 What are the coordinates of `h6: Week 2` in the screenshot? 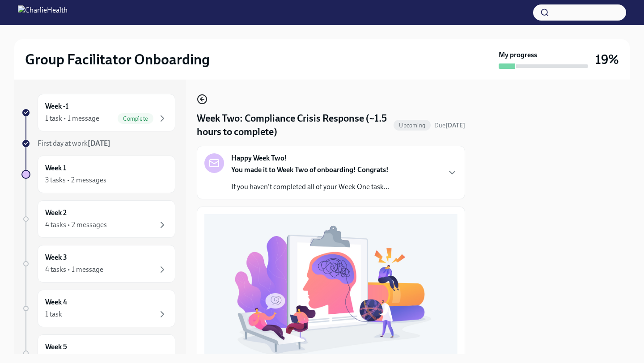 It's located at (56, 213).